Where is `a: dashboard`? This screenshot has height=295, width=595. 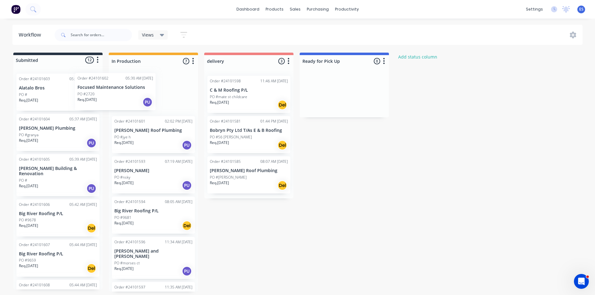 a: dashboard is located at coordinates (248, 9).